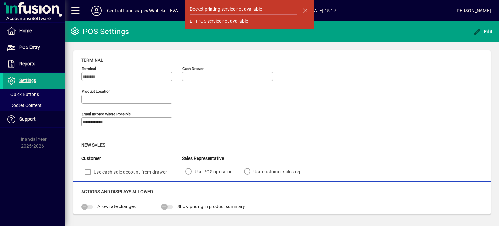  What do you see at coordinates (89, 69) in the screenshot?
I see `mat-label: Terminal` at bounding box center [89, 69].